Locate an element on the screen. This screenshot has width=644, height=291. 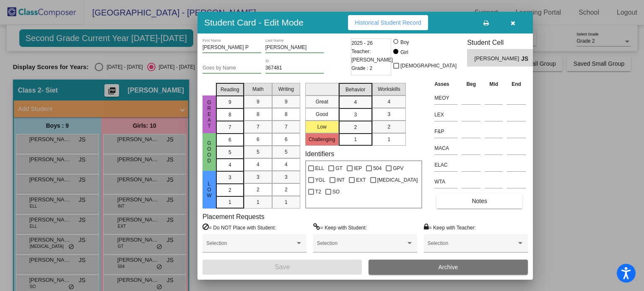
span: ELL is located at coordinates (320, 168).